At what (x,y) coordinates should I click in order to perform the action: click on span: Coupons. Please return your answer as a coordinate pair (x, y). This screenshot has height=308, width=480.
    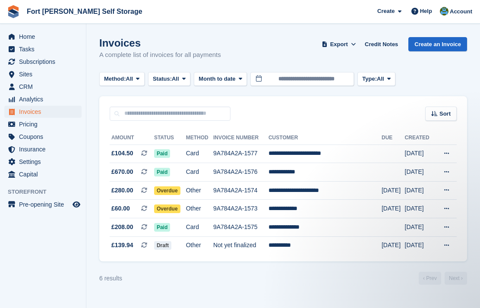
    Looking at the image, I should click on (45, 137).